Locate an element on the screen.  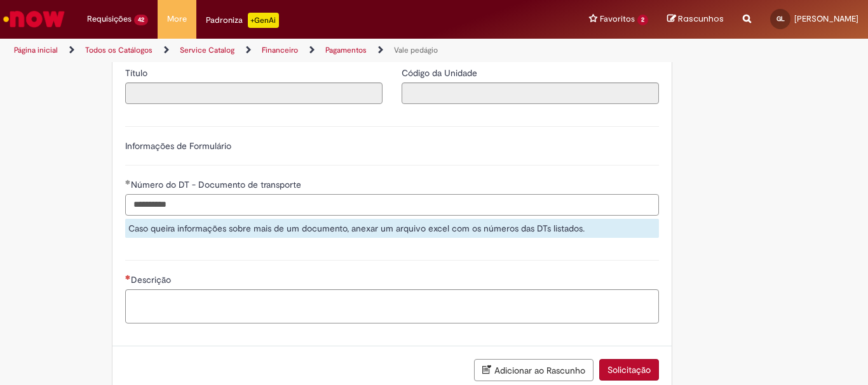
span: Favoritos is located at coordinates (617, 19).